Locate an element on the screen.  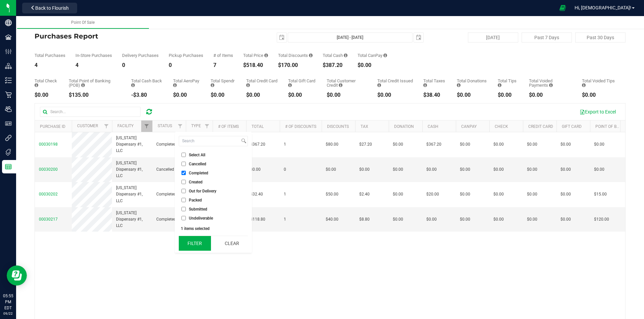
div: Total Voided Tips is located at coordinates (599, 83).